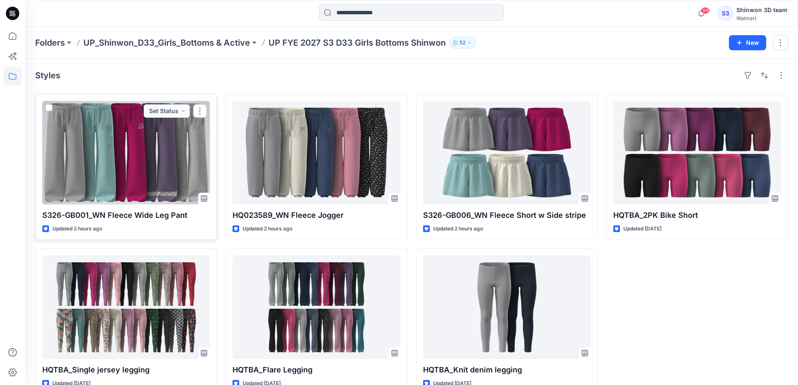 The image size is (798, 385). I want to click on a: HQTBA_2PK Bike Short, so click(697, 152).